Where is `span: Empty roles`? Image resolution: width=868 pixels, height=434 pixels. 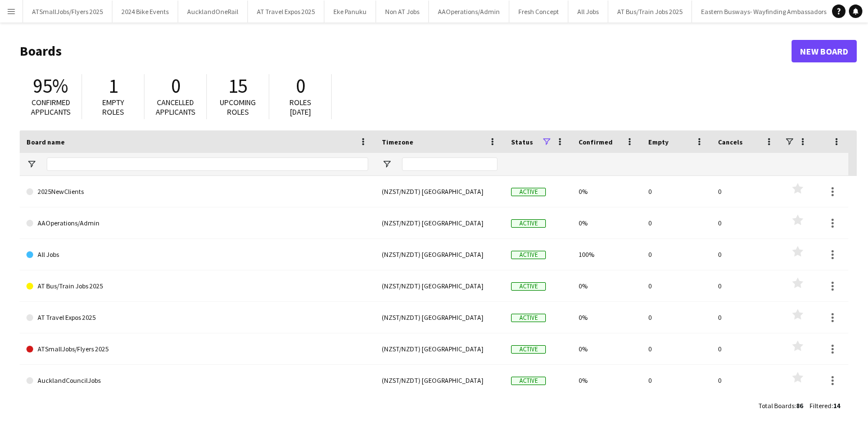
span: Empty roles is located at coordinates (113, 107).